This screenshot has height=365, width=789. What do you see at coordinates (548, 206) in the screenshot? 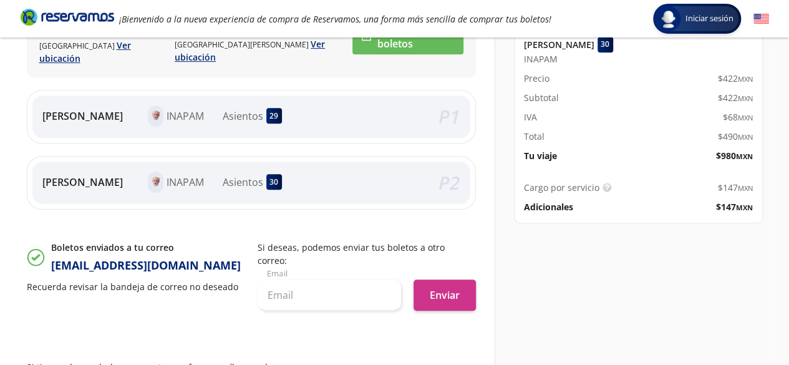
I see `p: Adicionales` at bounding box center [548, 206].